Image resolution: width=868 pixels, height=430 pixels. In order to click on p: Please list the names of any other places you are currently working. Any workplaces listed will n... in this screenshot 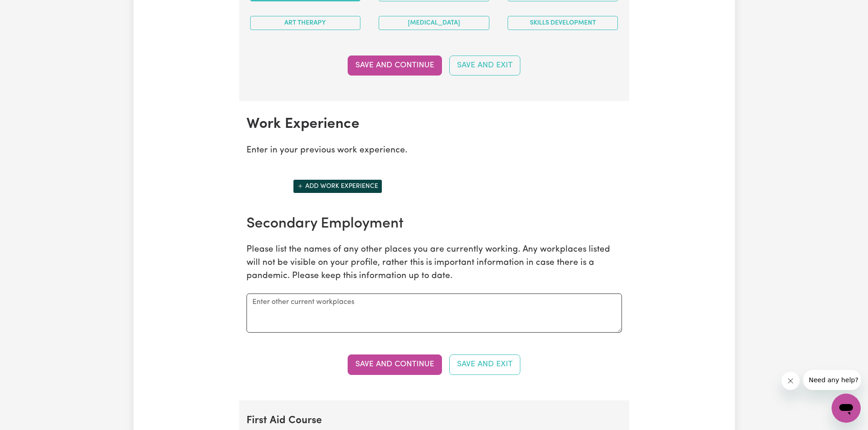, I will do `click(434, 263)`.